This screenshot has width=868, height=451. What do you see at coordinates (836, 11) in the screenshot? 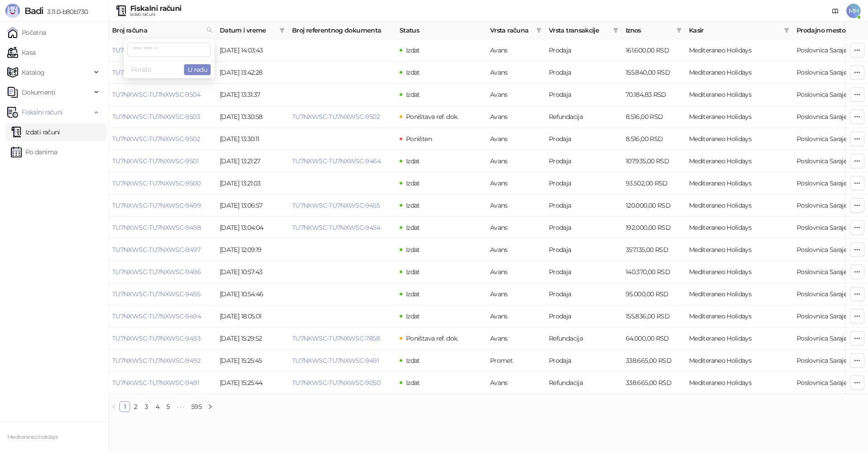
I see `a: Dokumentacija` at bounding box center [836, 11].